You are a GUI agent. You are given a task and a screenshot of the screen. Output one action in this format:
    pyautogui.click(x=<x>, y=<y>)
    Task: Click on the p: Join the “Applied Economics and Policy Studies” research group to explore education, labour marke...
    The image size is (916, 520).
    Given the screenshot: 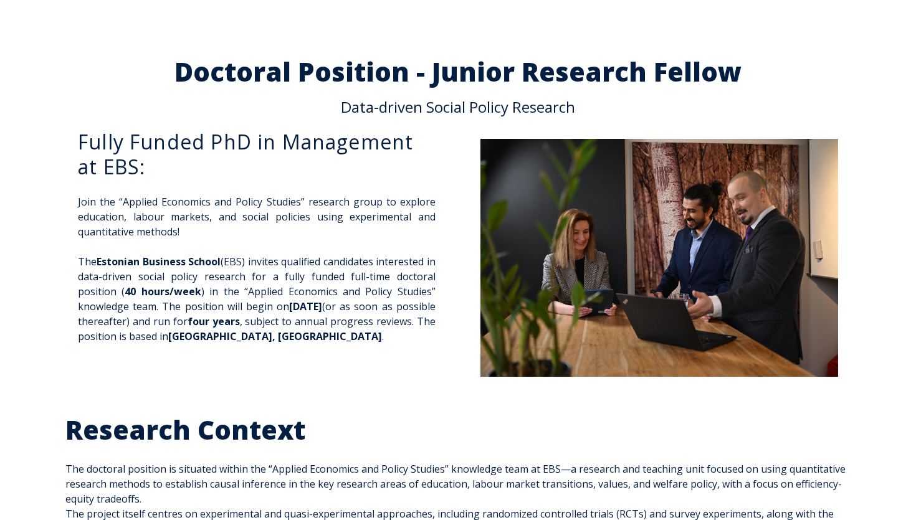 What is the action you would take?
    pyautogui.click(x=257, y=217)
    